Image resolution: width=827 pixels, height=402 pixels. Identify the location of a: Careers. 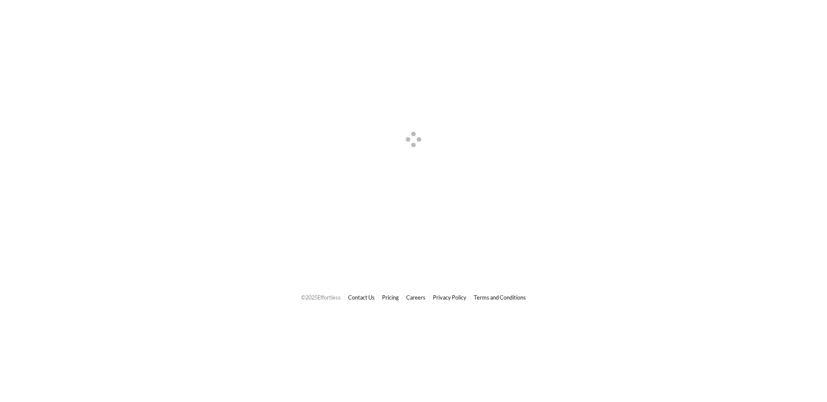
(416, 298).